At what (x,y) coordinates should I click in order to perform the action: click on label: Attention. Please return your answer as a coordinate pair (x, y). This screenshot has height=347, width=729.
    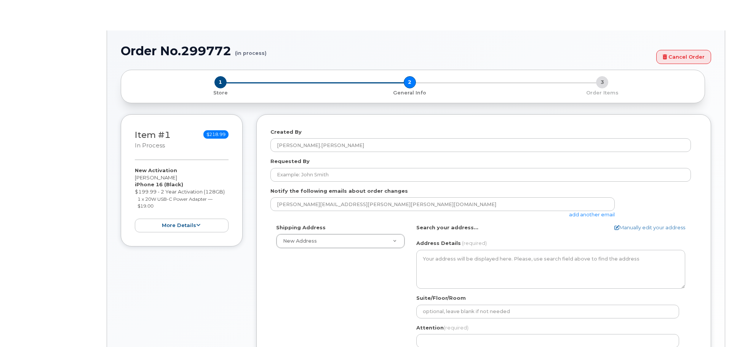
    Looking at the image, I should click on (442, 327).